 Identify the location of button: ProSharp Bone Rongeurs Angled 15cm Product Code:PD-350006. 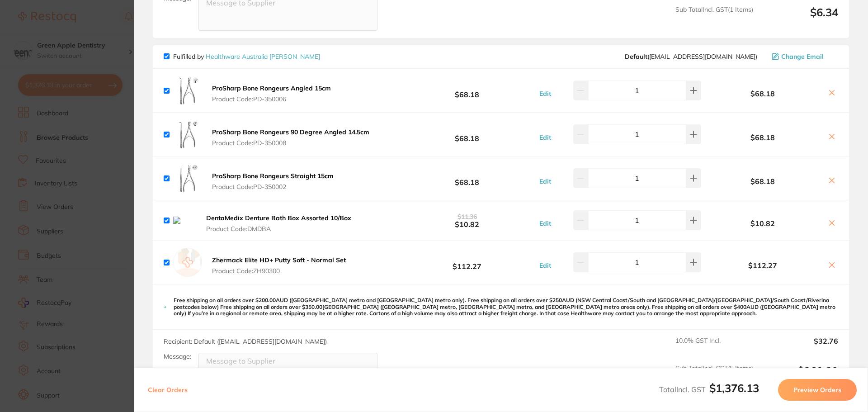
(271, 94).